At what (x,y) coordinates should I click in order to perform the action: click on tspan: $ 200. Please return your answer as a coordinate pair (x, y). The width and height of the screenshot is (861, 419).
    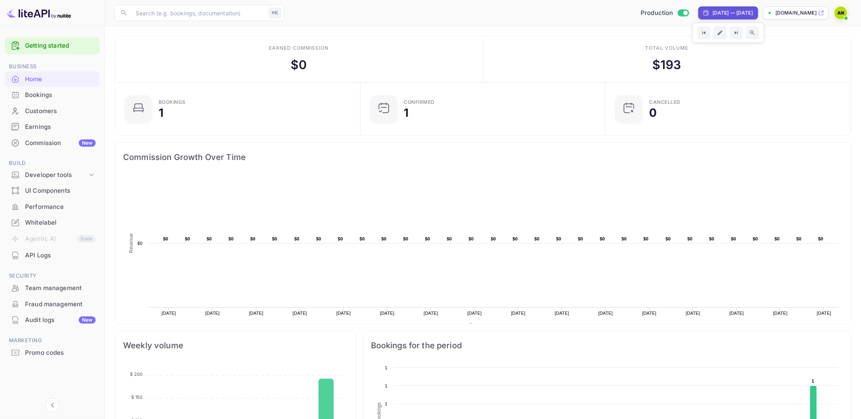
    Looking at the image, I should click on (136, 374).